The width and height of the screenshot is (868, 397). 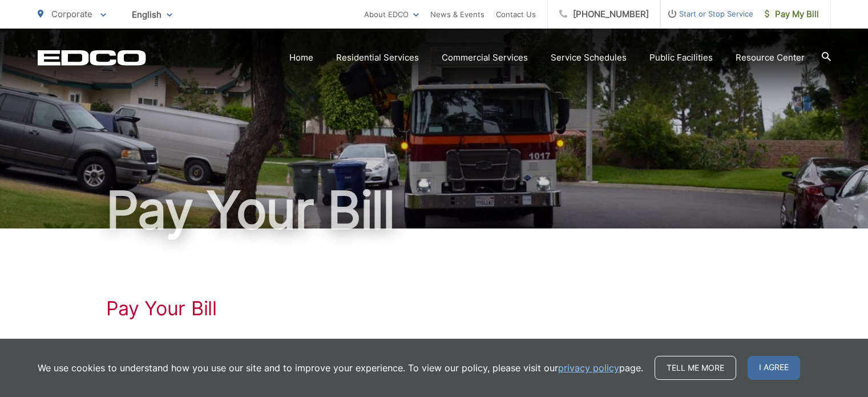 What do you see at coordinates (92, 58) in the screenshot?
I see `a: EDCD logo. Return to the homepage.` at bounding box center [92, 58].